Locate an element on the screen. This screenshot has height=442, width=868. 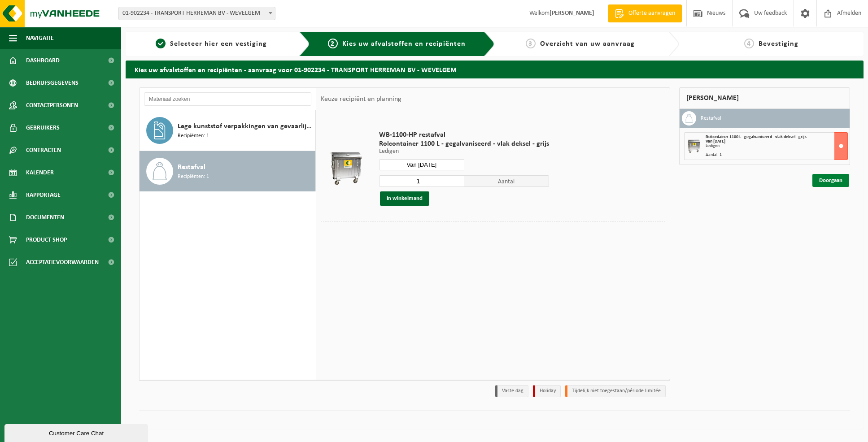
a: Offerte aanvragen is located at coordinates (644, 14).